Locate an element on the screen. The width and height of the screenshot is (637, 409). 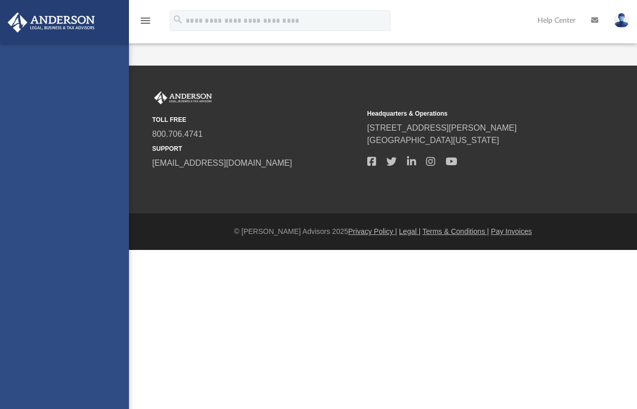
i: search is located at coordinates (178, 20).